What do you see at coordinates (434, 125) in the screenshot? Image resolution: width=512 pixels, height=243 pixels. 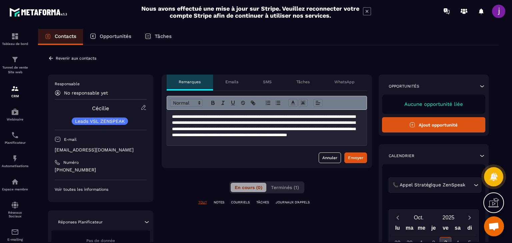 I see `button: Ajout opportunité` at bounding box center [434, 125].